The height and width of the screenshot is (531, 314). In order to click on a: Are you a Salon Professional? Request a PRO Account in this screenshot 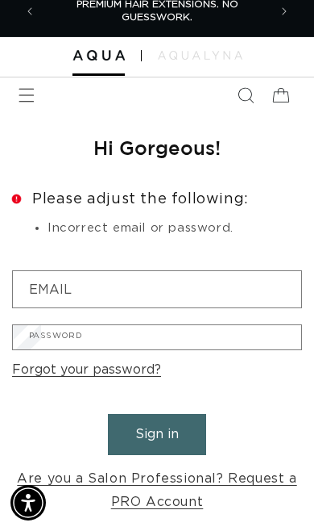, I will do `click(157, 490)`.